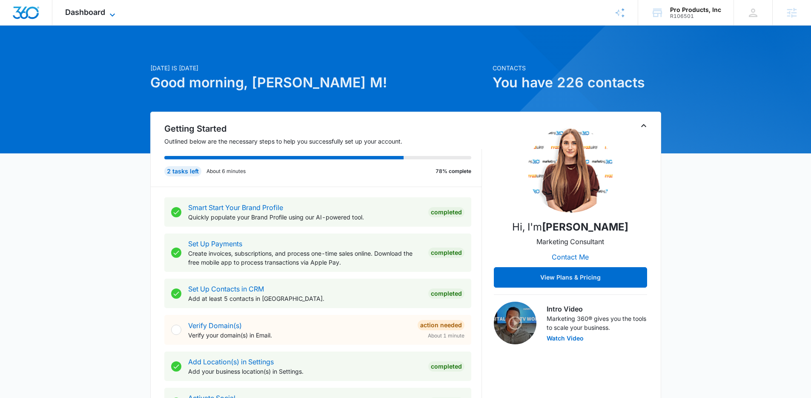 The width and height of the screenshot is (811, 398). Describe the element at coordinates (453, 171) in the screenshot. I see `p: 78% complete` at that location.